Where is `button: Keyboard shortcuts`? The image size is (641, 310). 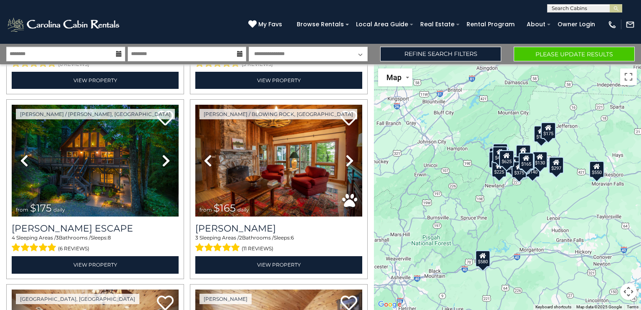
button: Keyboard shortcuts is located at coordinates (553, 307).